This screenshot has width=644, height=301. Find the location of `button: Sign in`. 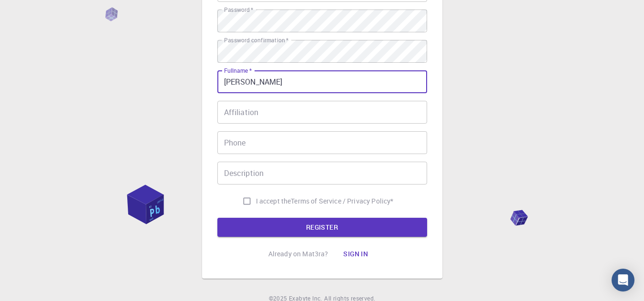

button: Sign in is located at coordinates (356, 254).